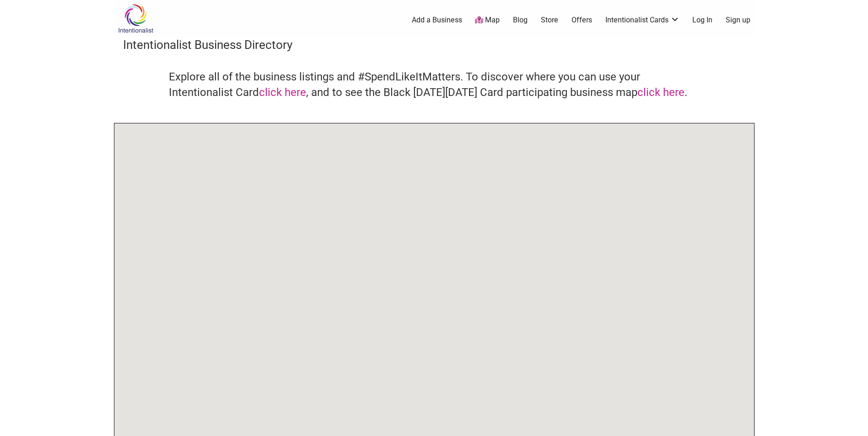 The width and height of the screenshot is (868, 436). Describe the element at coordinates (135, 18) in the screenshot. I see `img: Intentionalist` at that location.